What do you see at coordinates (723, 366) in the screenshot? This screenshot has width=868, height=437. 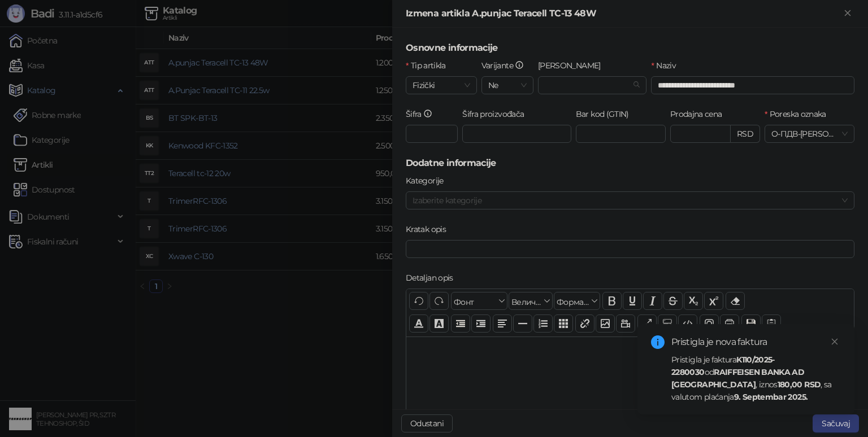 I see `strong: K110/2025-2280030` at bounding box center [723, 366].